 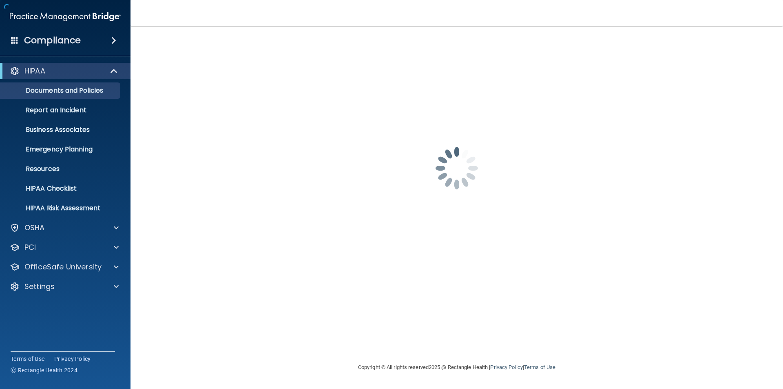 I want to click on img: PMB logo, so click(x=65, y=17).